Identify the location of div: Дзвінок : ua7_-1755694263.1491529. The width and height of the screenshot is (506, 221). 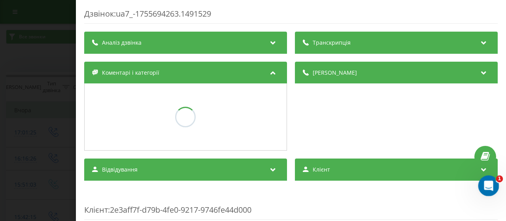
(291, 16).